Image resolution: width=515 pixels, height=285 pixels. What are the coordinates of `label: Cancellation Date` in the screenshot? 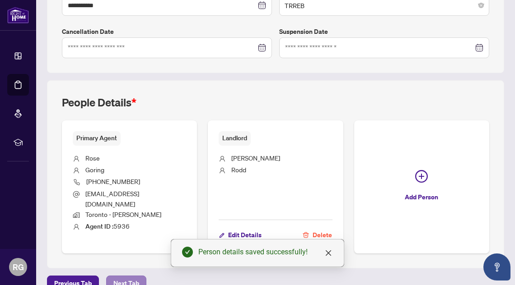 It's located at (167, 32).